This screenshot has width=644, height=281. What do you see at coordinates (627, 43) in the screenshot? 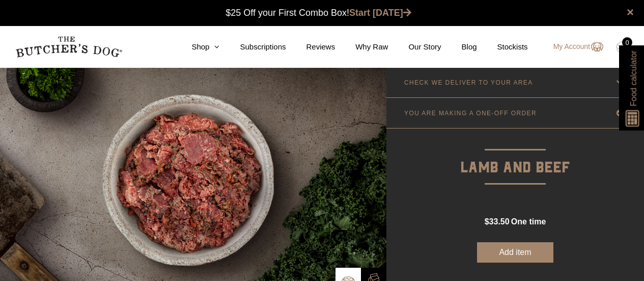
I see `div: 0` at bounding box center [627, 43].